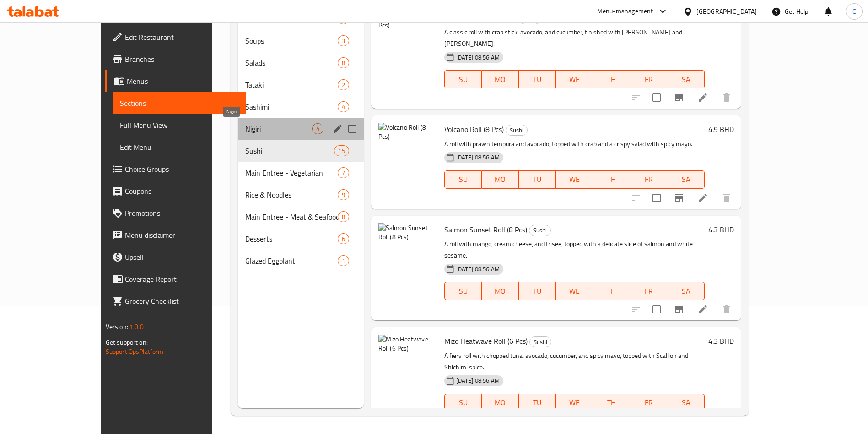 This screenshot has width=868, height=434. What do you see at coordinates (408, 152) in the screenshot?
I see `img: Volcano Roll (8 Pcs)` at bounding box center [408, 152].